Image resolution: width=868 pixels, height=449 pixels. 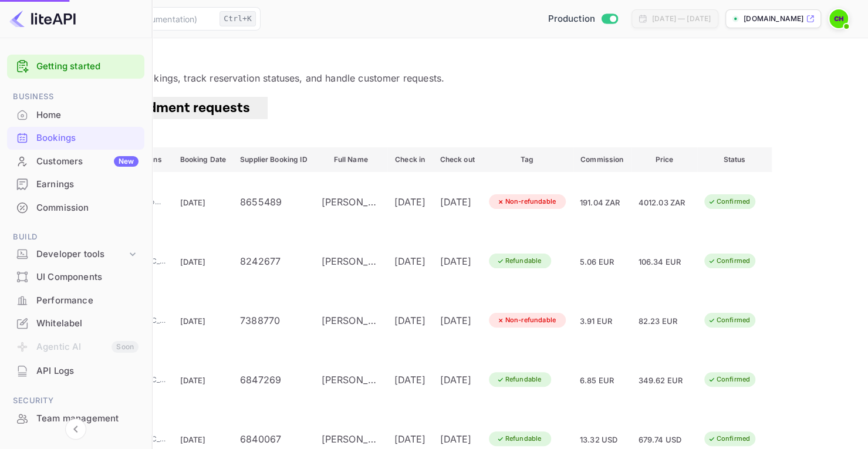 I want to click on a: API Logs, so click(x=76, y=371).